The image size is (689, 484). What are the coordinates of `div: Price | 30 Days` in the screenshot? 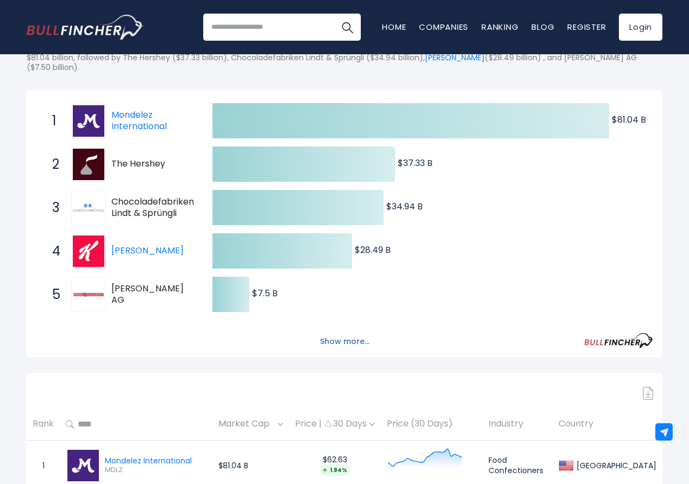 It's located at (335, 424).